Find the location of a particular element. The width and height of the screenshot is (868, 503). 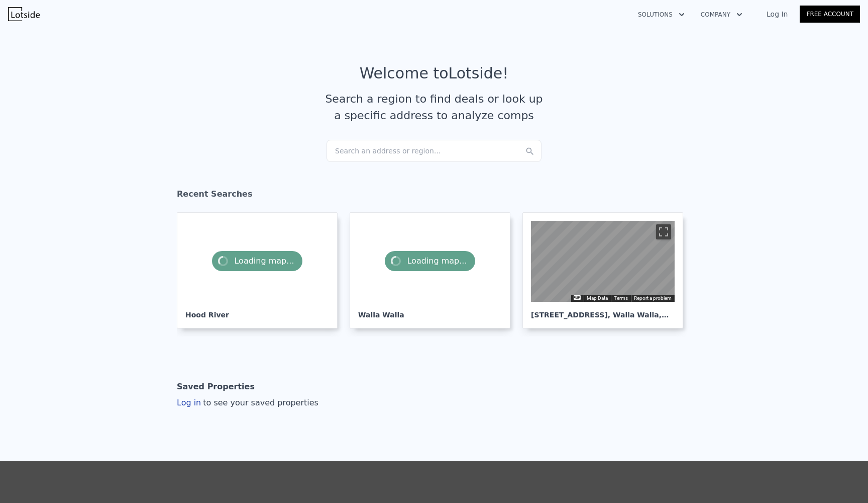

span: , WA 99362 is located at coordinates (680, 314).